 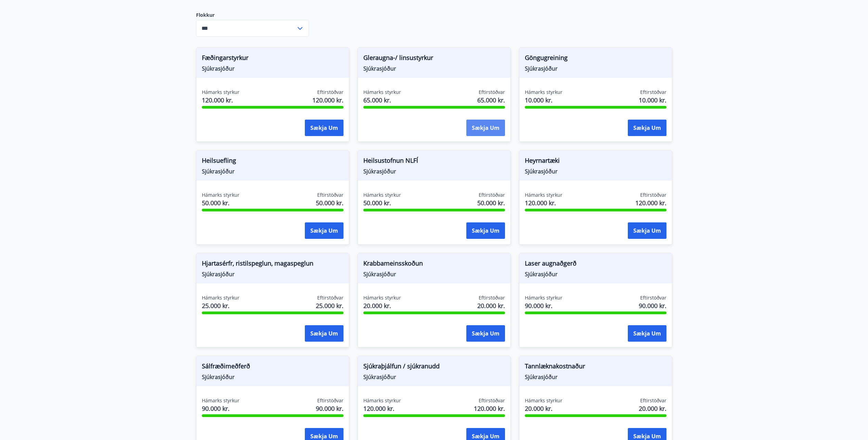 What do you see at coordinates (273, 367) in the screenshot?
I see `span: Sálfræðimeðferð` at bounding box center [273, 367].